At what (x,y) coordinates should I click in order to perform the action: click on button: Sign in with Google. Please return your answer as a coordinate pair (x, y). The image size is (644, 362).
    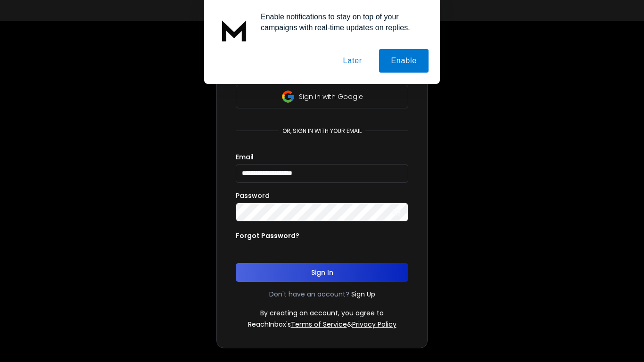
    Looking at the image, I should click on (322, 97).